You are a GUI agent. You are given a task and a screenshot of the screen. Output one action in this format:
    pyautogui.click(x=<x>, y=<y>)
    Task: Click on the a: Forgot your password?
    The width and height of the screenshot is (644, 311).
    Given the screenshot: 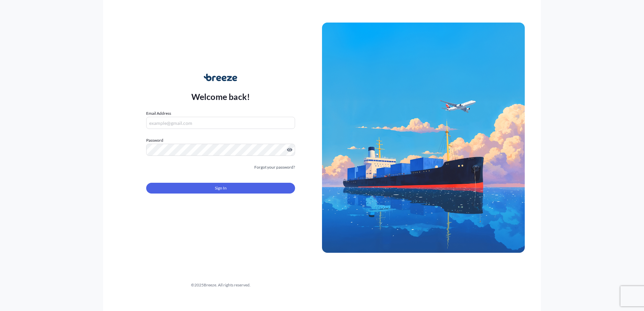 What is the action you would take?
    pyautogui.click(x=275, y=167)
    